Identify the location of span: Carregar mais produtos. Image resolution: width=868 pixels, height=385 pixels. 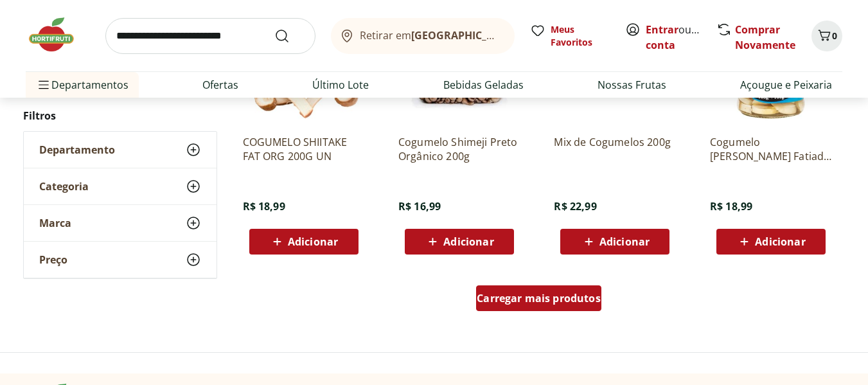
(538, 298).